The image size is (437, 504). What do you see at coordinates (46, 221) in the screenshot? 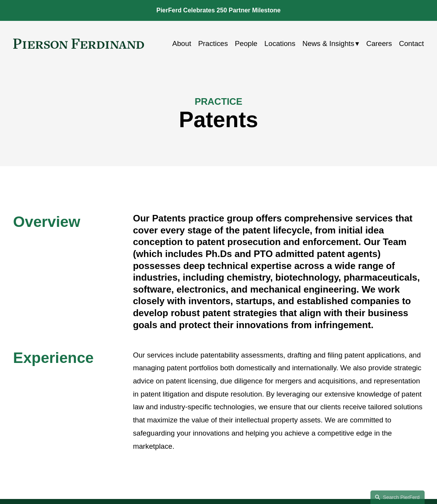
I see `span: Overview` at bounding box center [46, 221].